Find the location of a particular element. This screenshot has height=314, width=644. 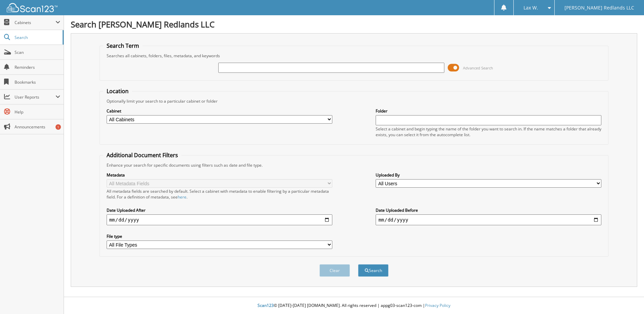

span: Reminders is located at coordinates (37, 67).